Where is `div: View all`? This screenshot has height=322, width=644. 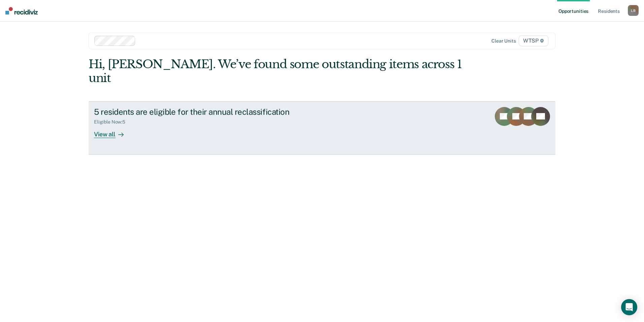 div: View all is located at coordinates (113, 131).